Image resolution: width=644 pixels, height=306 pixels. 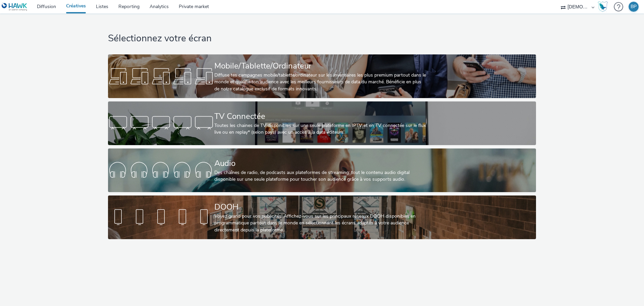 What do you see at coordinates (321, 66) in the screenshot?
I see `div: Mobile/Tablette/Ordinateur` at bounding box center [321, 66].